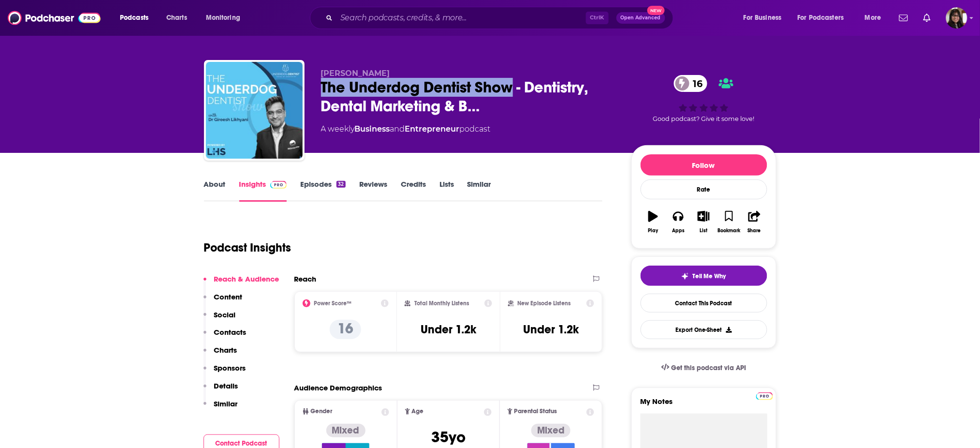  Describe the element at coordinates (447, 190) in the screenshot. I see `a: Lists` at that location.